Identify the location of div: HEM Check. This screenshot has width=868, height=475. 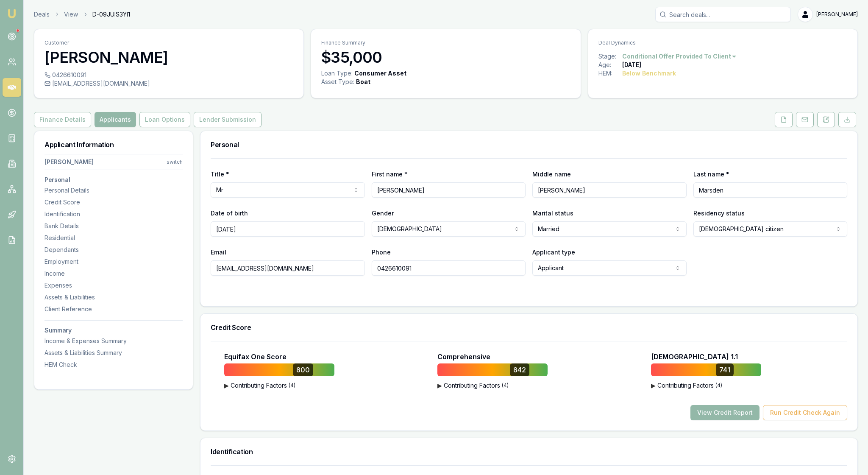
(114, 365).